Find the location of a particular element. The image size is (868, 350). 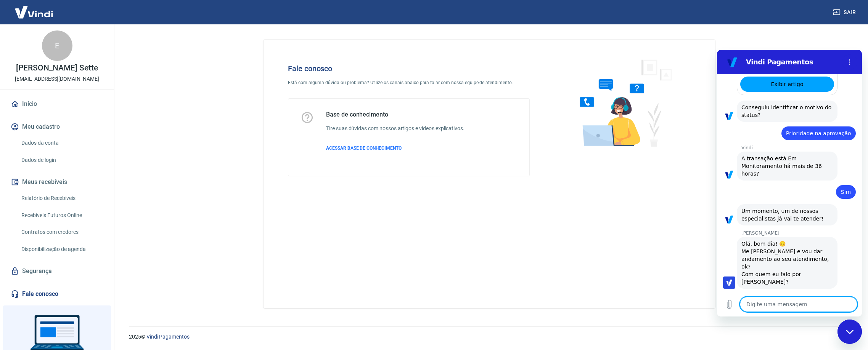

a: Dados da conta is located at coordinates (62, 143).